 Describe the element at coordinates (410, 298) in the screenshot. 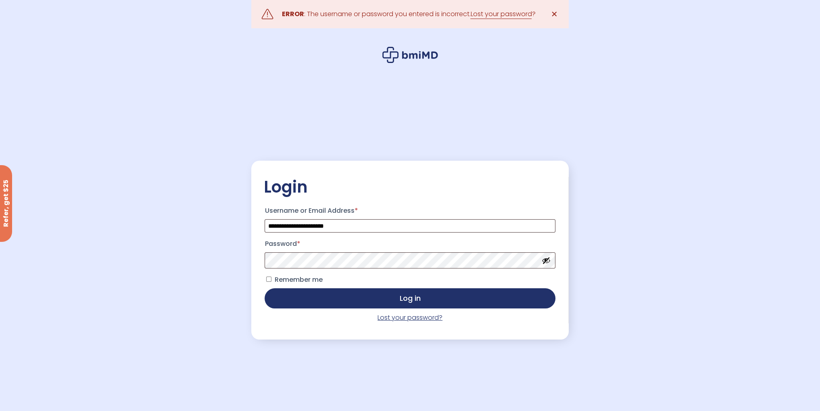

I see `button: Log in` at that location.